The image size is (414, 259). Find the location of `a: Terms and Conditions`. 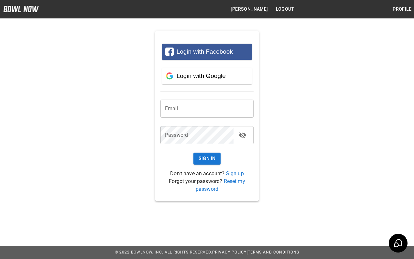

a: Terms and Conditions is located at coordinates (273, 252).